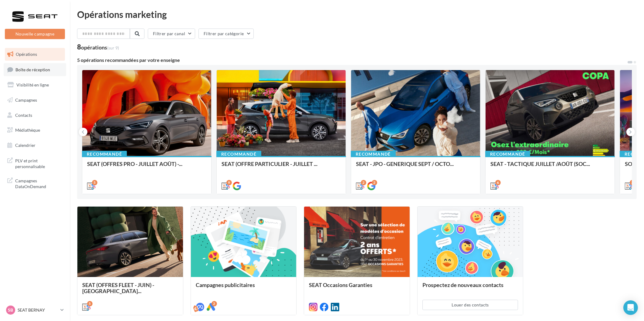  What do you see at coordinates (405, 164) in the screenshot?
I see `span: SEAT - JPO - GENERIQUE SEPT / OCTO...` at bounding box center [405, 164].